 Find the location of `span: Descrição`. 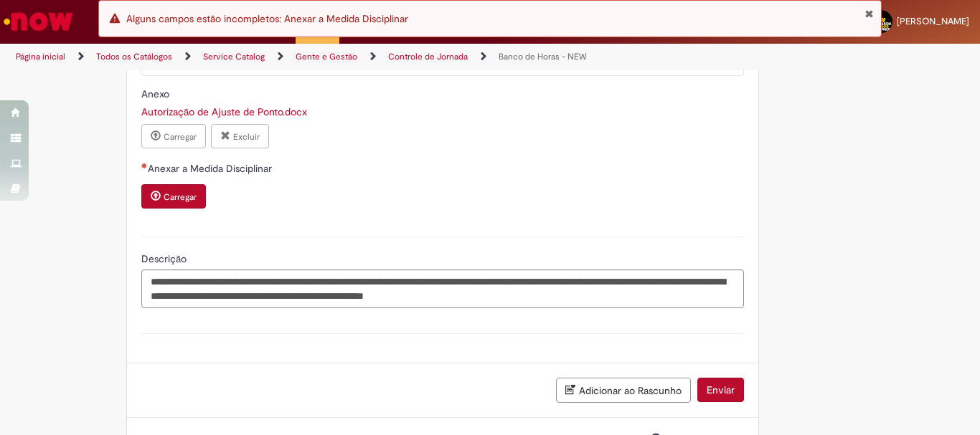

span: Descrição is located at coordinates (165, 259).